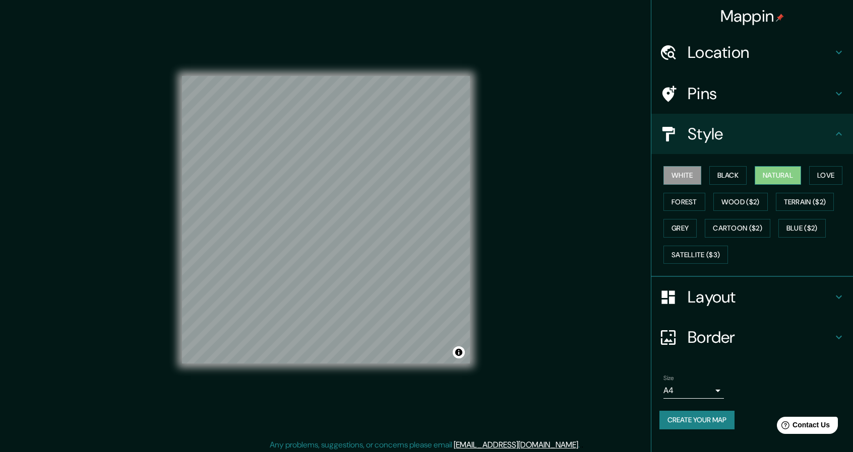 Image resolution: width=853 pixels, height=452 pixels. Describe the element at coordinates (696, 420) in the screenshot. I see `button: Create your map` at that location.